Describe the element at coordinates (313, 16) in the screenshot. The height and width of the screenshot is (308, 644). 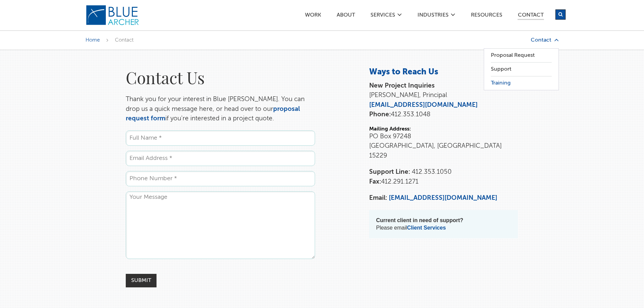
I see `a: Work` at that location.